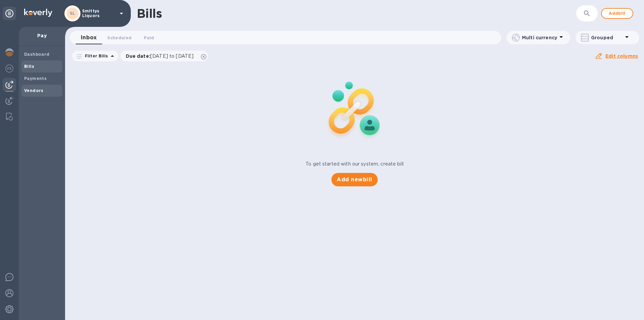 The image size is (644, 320). I want to click on h1: Bills, so click(149, 13).